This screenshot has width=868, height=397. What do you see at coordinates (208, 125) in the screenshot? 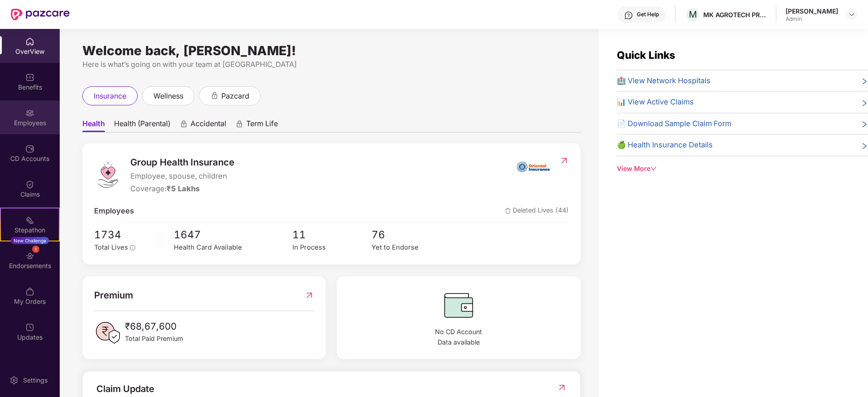
I see `span: Accidental` at bounding box center [208, 125].